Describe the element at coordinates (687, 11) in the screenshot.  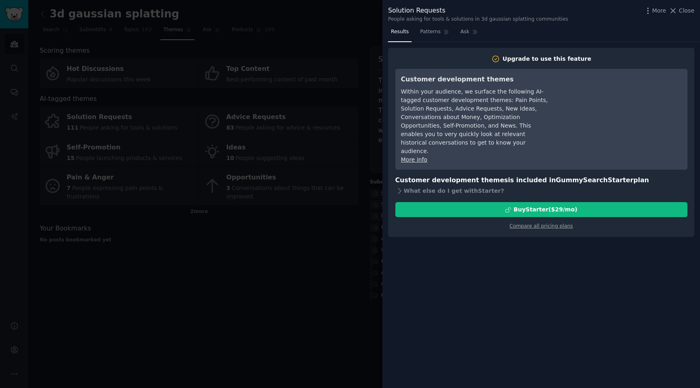
I see `span: Close` at that location.